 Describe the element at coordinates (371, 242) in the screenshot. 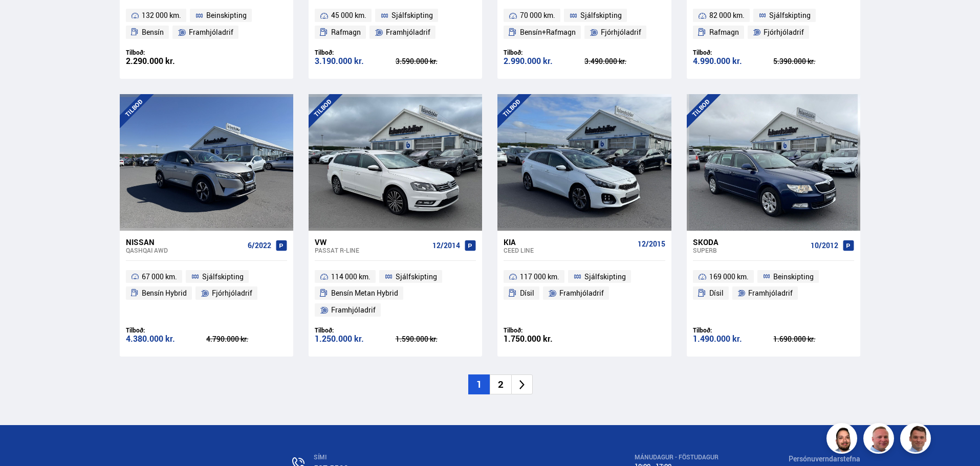

I see `div: VW` at that location.